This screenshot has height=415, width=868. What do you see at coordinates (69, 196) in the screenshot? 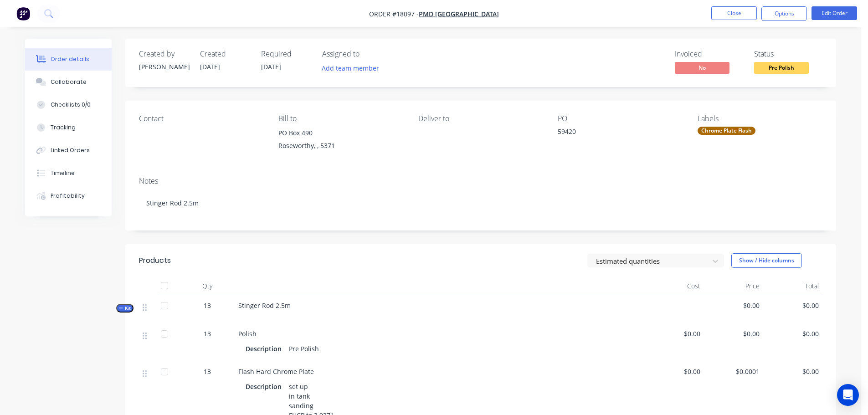
I see `button: Profitability` at bounding box center [69, 196].